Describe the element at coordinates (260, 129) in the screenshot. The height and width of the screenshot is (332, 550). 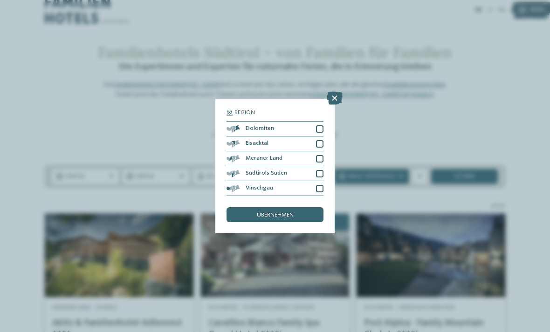
I see `span: Dolomiten` at that location.